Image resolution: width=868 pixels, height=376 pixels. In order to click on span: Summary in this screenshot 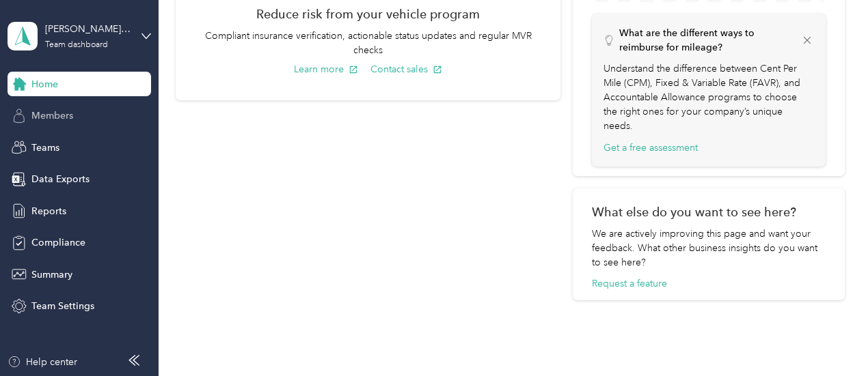, I will do `click(52, 275)`.